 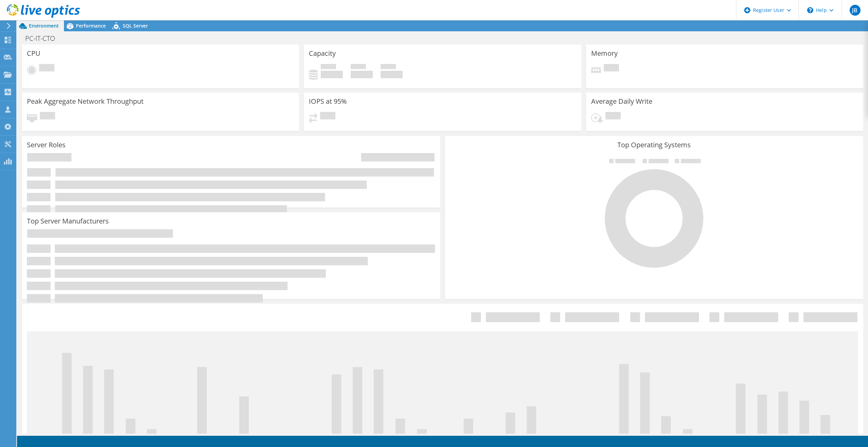 I want to click on h3: Server Roles, so click(x=46, y=145).